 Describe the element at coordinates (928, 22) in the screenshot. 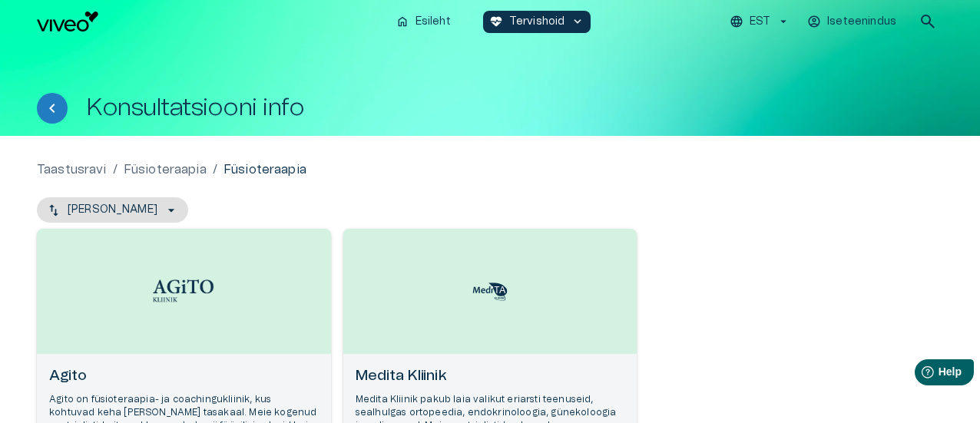

I see `button: open search modal` at that location.